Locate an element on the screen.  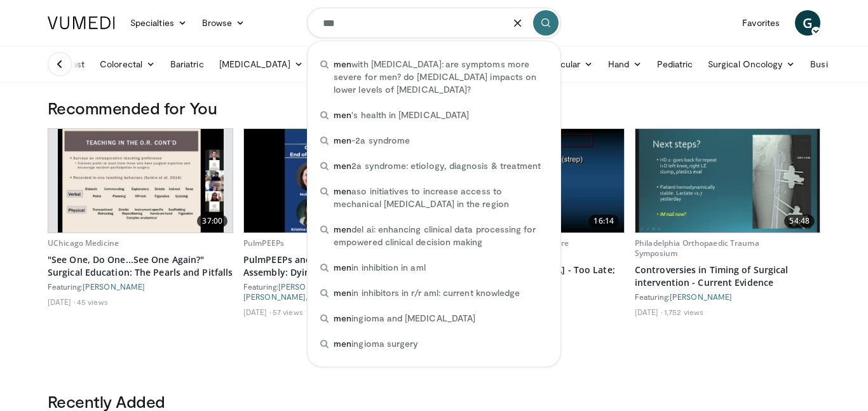
img: 2c98b796-0b18-4588-b7e1-e85765032fa2.620x360_q85_upscale.jpg is located at coordinates (141, 180).